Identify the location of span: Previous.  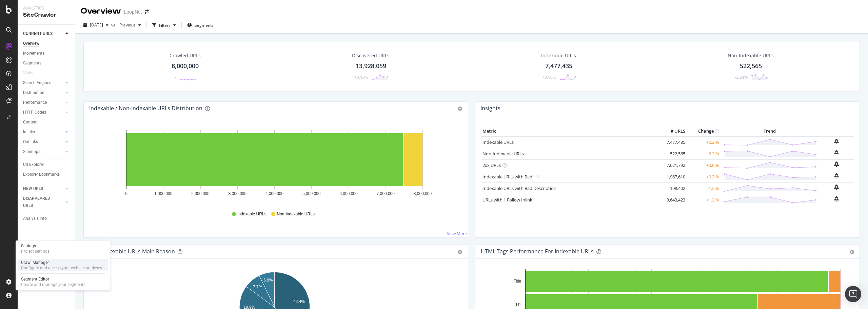
(126, 25).